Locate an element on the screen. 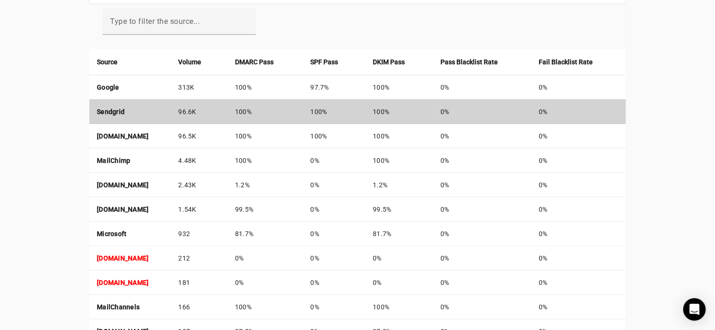 The image size is (715, 330). strong: Fail Blacklist Rate is located at coordinates (566, 62).